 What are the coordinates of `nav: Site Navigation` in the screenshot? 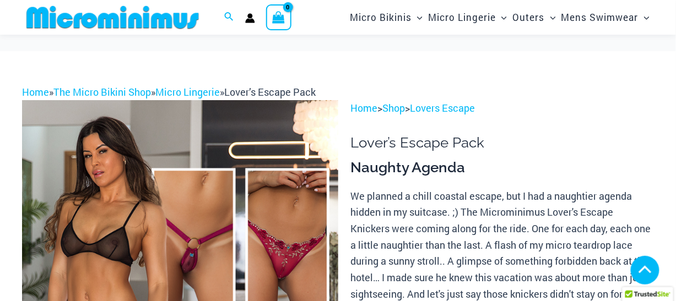 It's located at (500, 17).